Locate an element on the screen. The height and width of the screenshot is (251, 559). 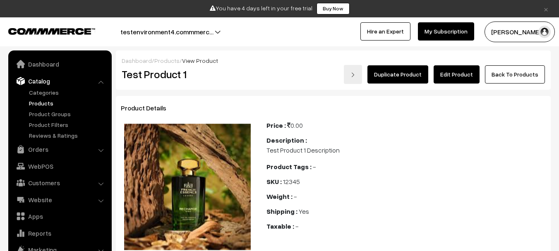
a: Catalog is located at coordinates (60, 81).